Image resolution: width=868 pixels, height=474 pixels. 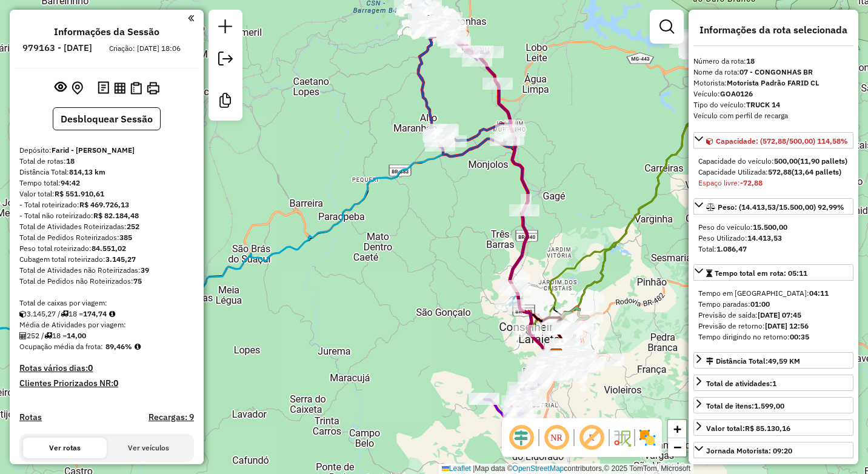 What do you see at coordinates (539, 468) in the screenshot?
I see `a: OpenStreetMap` at bounding box center [539, 468].